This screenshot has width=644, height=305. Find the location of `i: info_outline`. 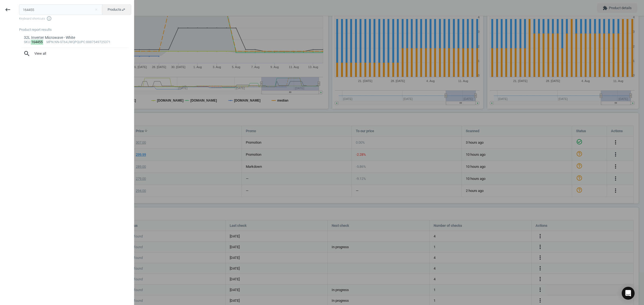

i: info_outline is located at coordinates (49, 18).